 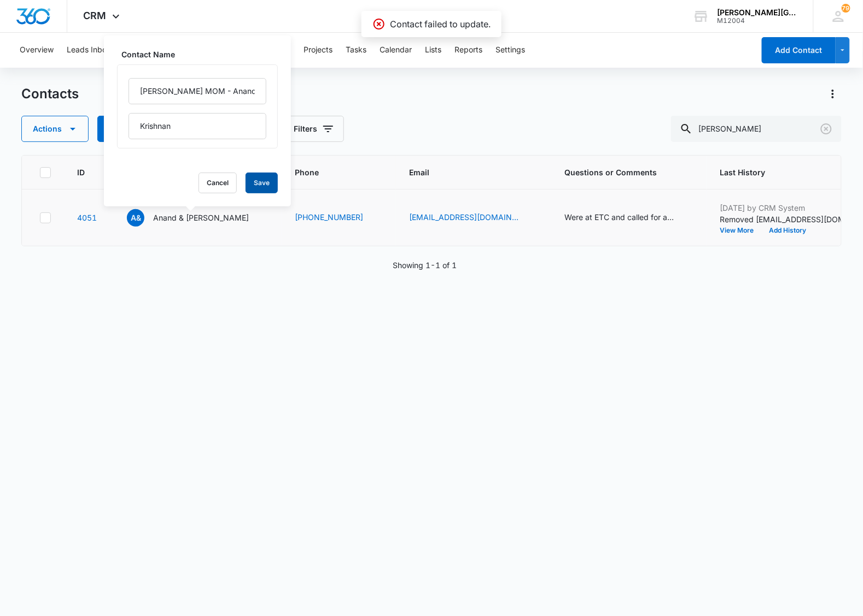 What do you see at coordinates (757, 12) in the screenshot?
I see `div: account name` at bounding box center [757, 12].